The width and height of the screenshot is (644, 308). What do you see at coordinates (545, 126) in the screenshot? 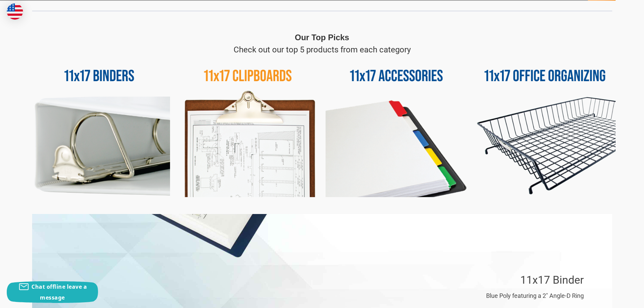
I see `img: 11x17 Office Organizing` at bounding box center [545, 126].